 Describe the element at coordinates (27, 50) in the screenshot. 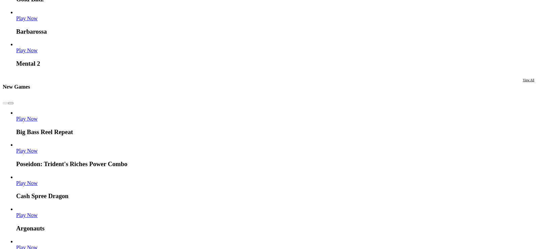

I see `a: Mental 2` at that location.